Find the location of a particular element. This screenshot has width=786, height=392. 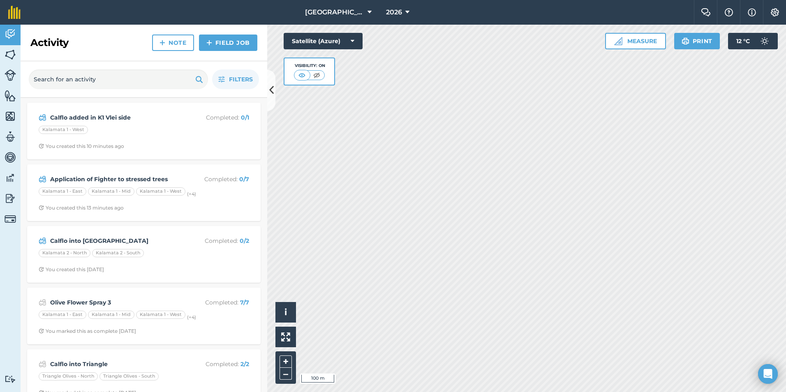

strong: Calflo added in K1 Vlei side is located at coordinates (115, 118).